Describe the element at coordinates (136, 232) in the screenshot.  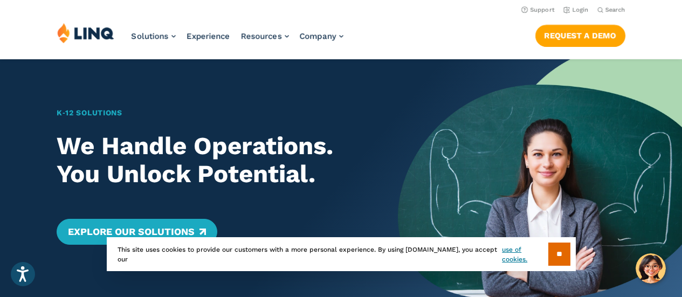
I see `a: Explore Our Solutions` at that location.